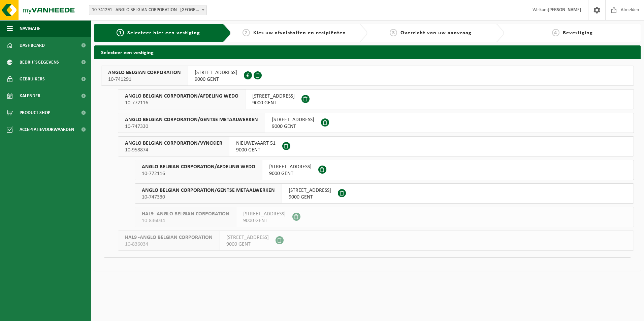 This screenshot has width=644, height=321. I want to click on span: Gebruikers, so click(32, 79).